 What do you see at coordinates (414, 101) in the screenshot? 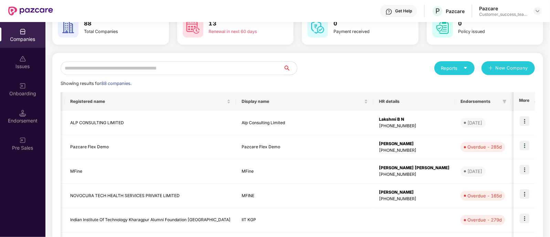
I see `th: HR details` at bounding box center [414, 101].